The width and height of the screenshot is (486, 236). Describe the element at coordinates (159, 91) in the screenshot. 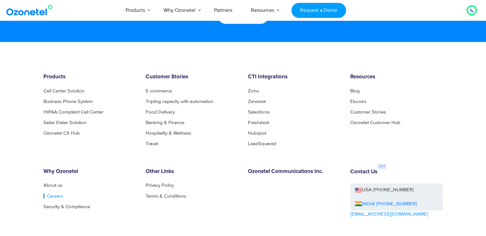

I see `a: E-commerce` at that location.